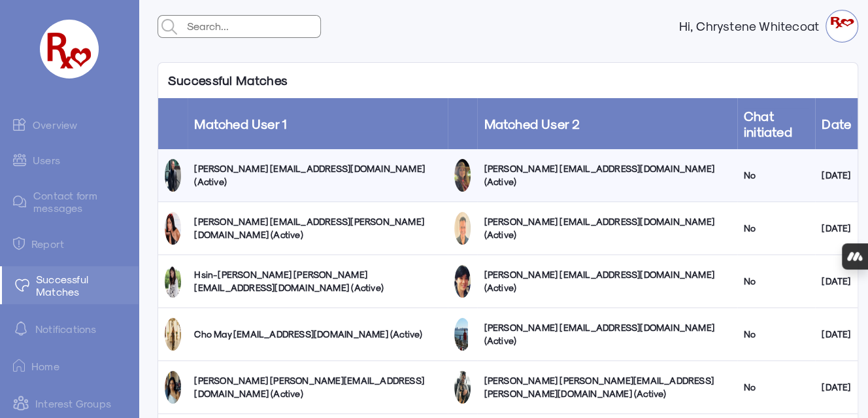  Describe the element at coordinates (462, 282) in the screenshot. I see `img: wm1uibsf3h4w4jxhanrp.png` at that location.